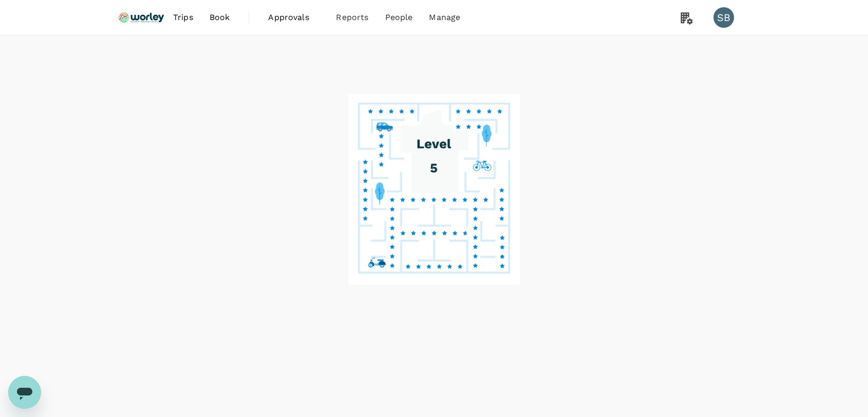 The width and height of the screenshot is (868, 417). What do you see at coordinates (352, 17) in the screenshot?
I see `span: Reports` at bounding box center [352, 17].